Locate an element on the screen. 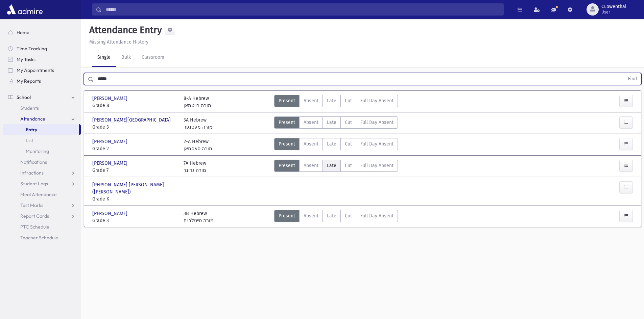 The image size is (644, 319). a: Test Marks is located at coordinates (42, 205).